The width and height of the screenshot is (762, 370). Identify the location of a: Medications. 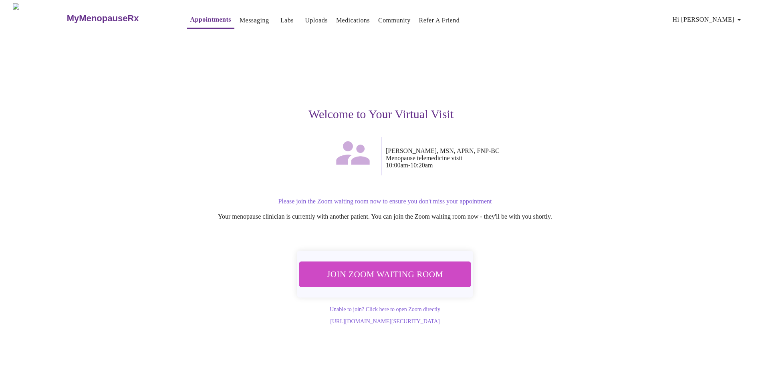
(353, 20).